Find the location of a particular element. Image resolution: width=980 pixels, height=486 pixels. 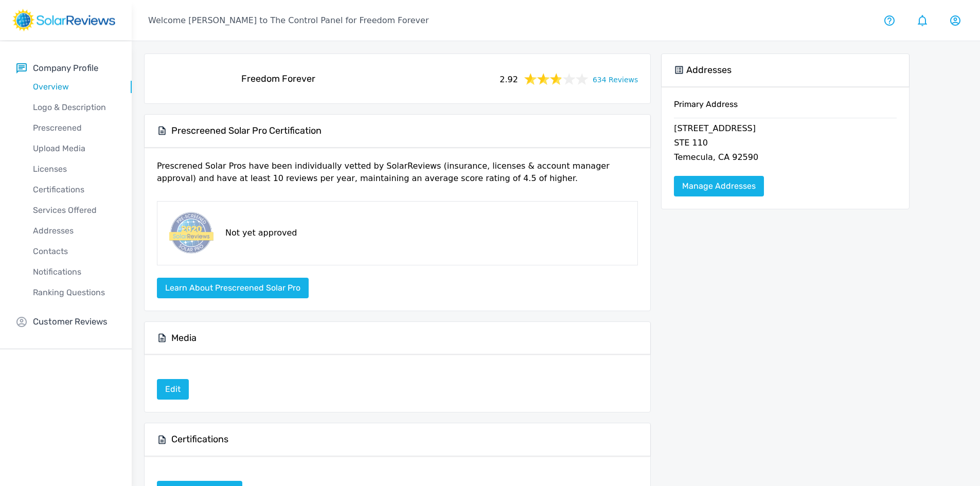

p: Licenses is located at coordinates (74, 170).